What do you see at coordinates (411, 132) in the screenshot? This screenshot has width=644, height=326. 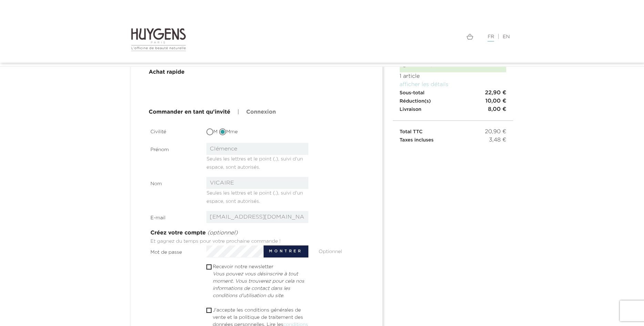 I see `span: Total TTC` at bounding box center [411, 132].